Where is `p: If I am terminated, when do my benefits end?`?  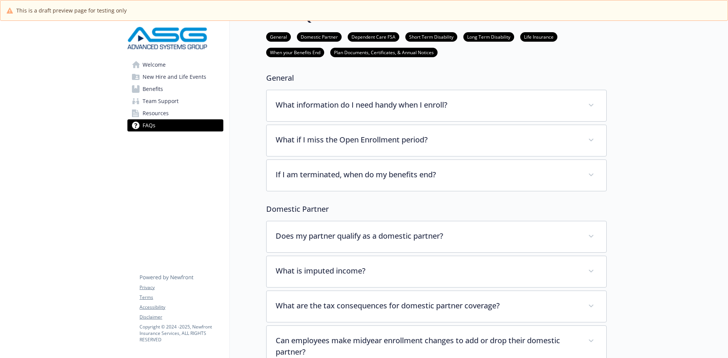 p: If I am terminated, when do my benefits end? is located at coordinates (427, 175).